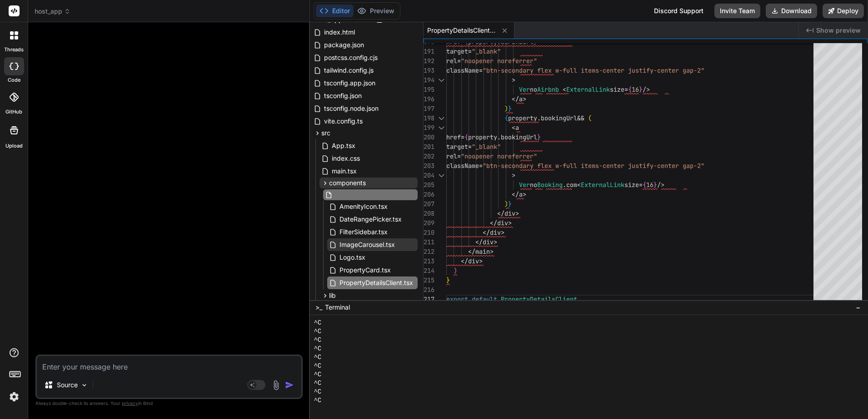 The image size is (868, 419). I want to click on span: App.tsx, so click(344, 146).